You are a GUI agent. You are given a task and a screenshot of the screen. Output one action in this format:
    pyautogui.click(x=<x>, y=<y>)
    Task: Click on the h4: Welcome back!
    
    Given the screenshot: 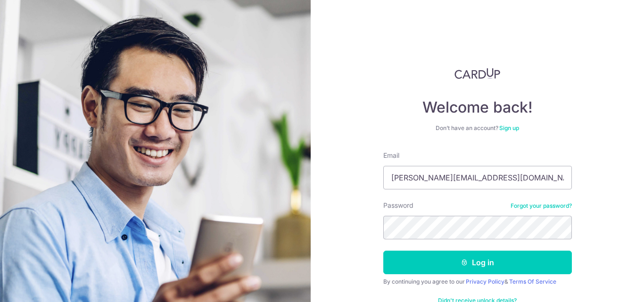 What is the action you would take?
    pyautogui.click(x=478, y=107)
    